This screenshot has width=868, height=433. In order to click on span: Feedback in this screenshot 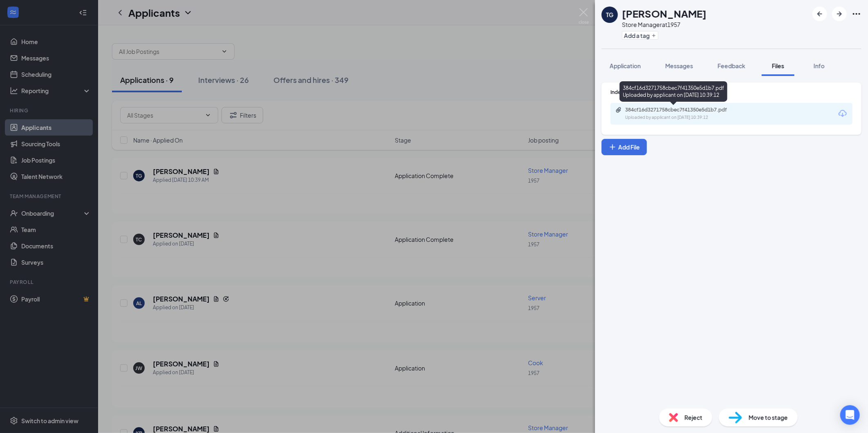, I will do `click(731, 66)`.